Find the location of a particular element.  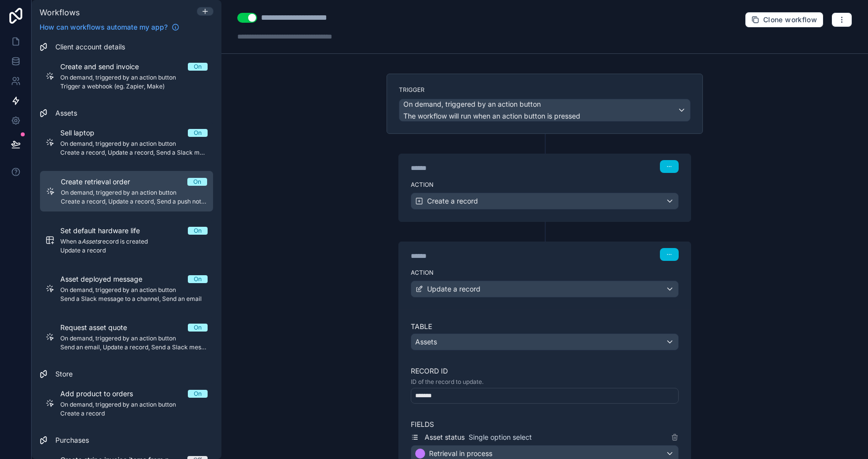

span: Create a record is located at coordinates (452, 201).